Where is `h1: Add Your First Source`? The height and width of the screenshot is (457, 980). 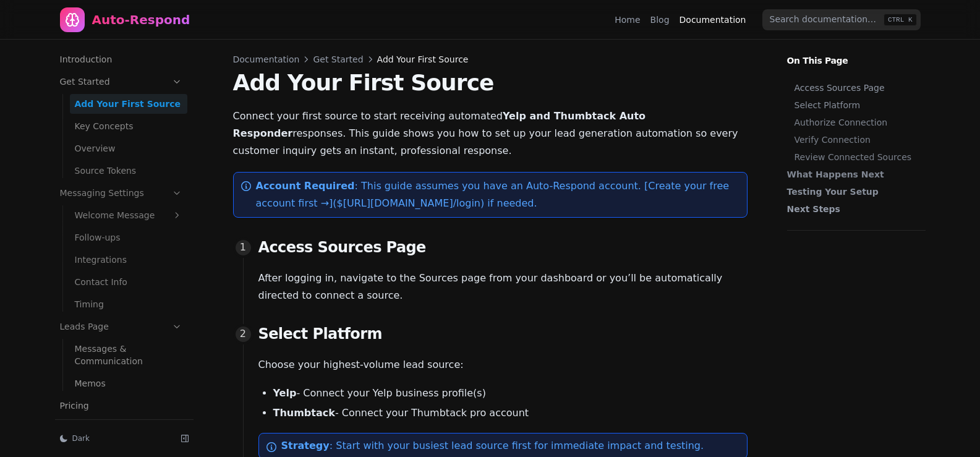
h1: Add Your First Source is located at coordinates (490, 83).